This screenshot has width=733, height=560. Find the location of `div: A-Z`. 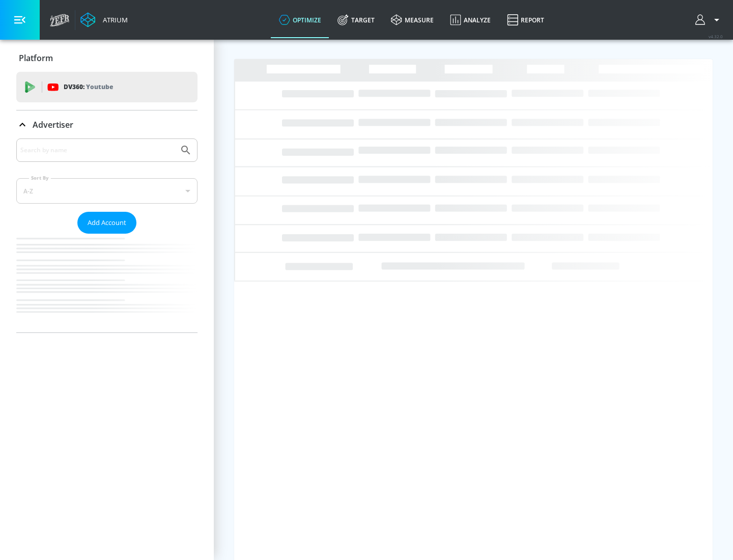

div: A-Z is located at coordinates (107, 191).